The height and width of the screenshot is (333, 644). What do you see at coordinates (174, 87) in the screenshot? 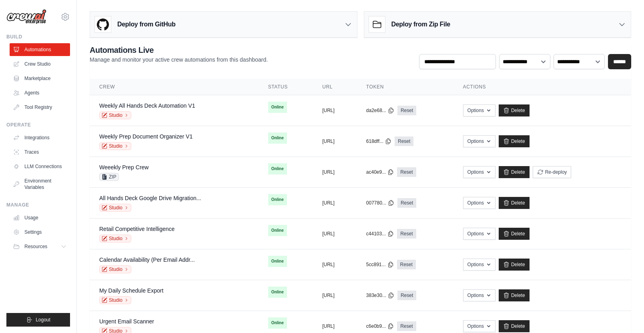
I see `th: Crew` at bounding box center [174, 87].